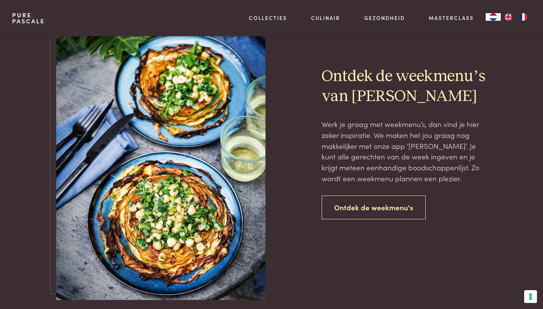 The height and width of the screenshot is (309, 543). What do you see at coordinates (493, 17) in the screenshot?
I see `div: Language` at bounding box center [493, 17].